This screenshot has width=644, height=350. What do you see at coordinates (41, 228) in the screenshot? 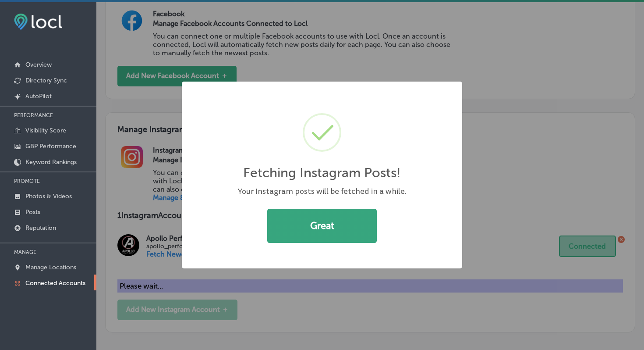
I see `p: Reputation` at bounding box center [41, 228].